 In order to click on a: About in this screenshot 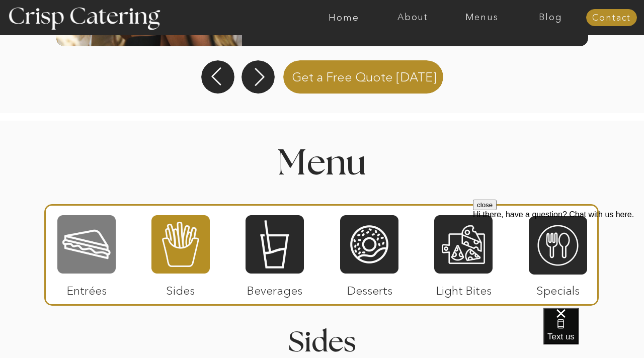, I will do `click(413, 18)`.